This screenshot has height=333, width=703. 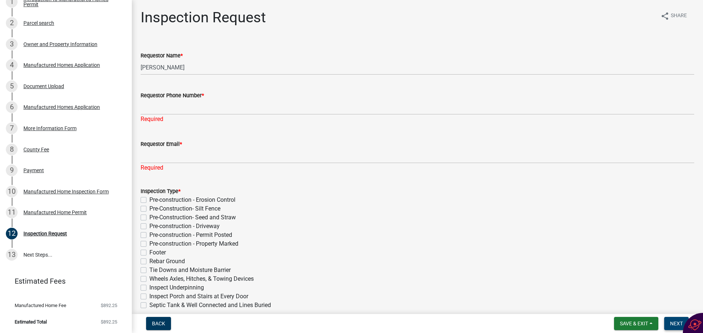 I want to click on div: 10, so click(x=12, y=192).